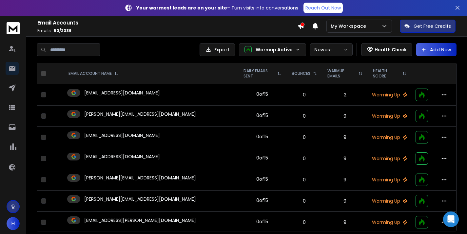 The image size is (467, 234). I want to click on button: Newest, so click(331, 50).